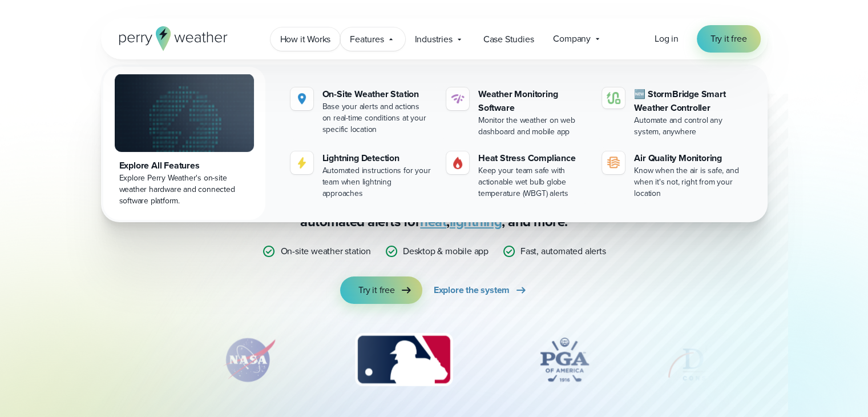 Image resolution: width=868 pixels, height=417 pixels. I want to click on div: Explore Perry Weather's on-site weather hardware and connected software platform., so click(184, 190).